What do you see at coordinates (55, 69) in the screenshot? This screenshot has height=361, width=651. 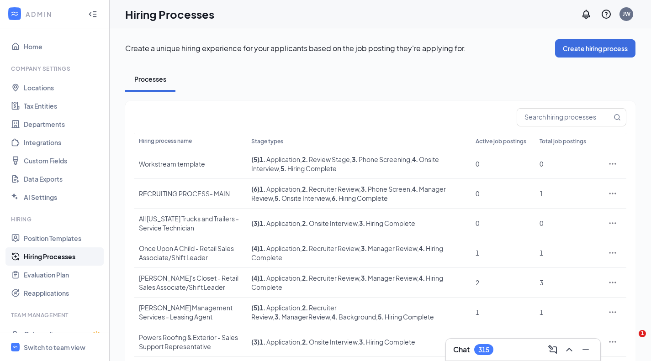 I see `div: Company Settings` at bounding box center [55, 69].